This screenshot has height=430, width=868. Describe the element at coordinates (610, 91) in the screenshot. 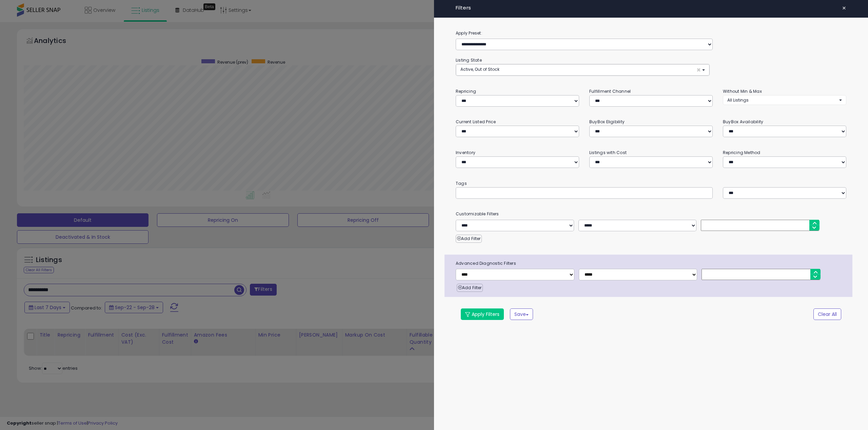

I see `small: Fulfillment Channel` at that location.